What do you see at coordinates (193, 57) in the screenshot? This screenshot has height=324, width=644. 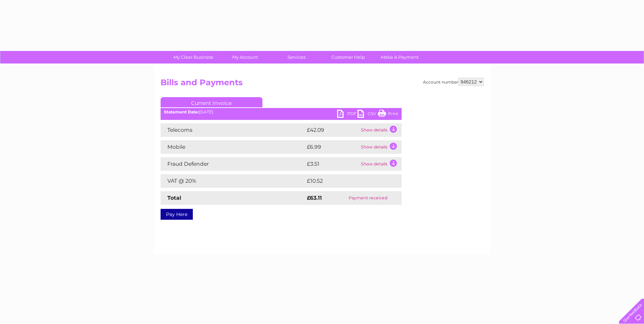 I see `a: My Clear Business` at bounding box center [193, 57].